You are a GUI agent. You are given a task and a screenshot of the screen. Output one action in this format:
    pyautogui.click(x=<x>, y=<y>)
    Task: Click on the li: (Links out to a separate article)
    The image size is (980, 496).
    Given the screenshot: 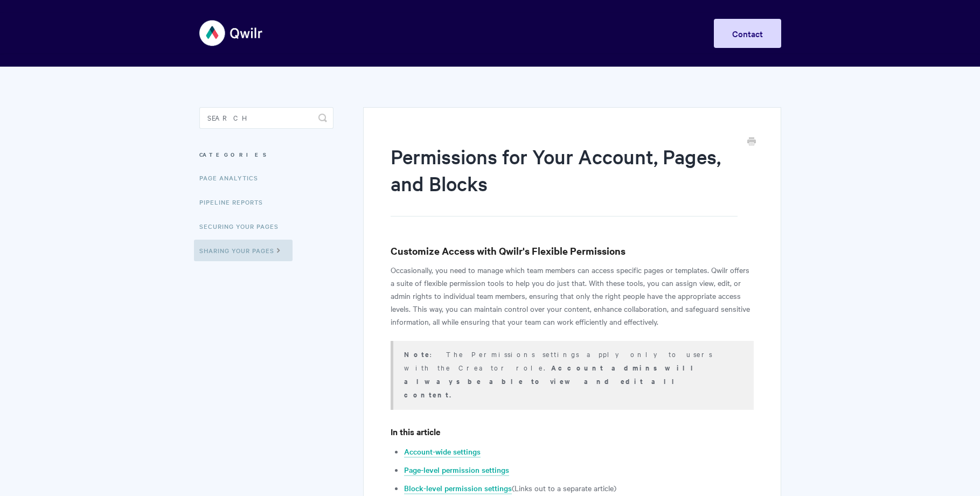 What is the action you would take?
    pyautogui.click(x=578, y=488)
    